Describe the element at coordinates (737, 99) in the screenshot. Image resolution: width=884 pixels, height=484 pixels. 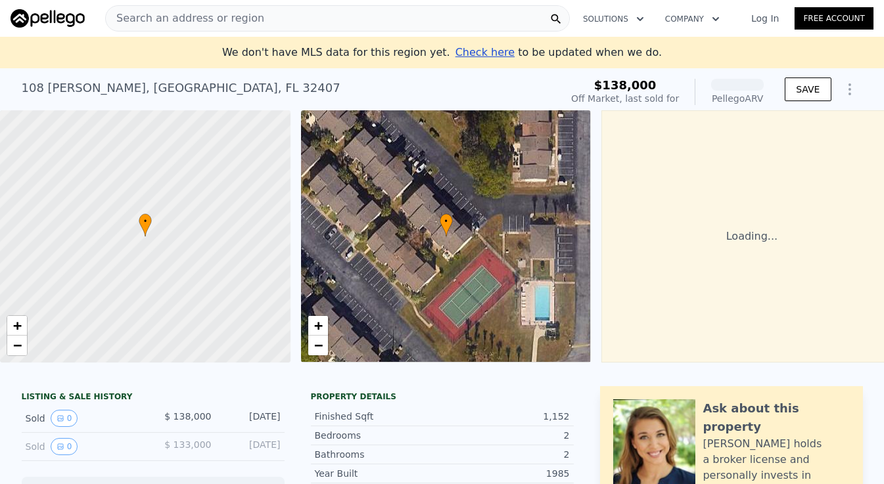
I see `div: Pellego ARV` at that location.